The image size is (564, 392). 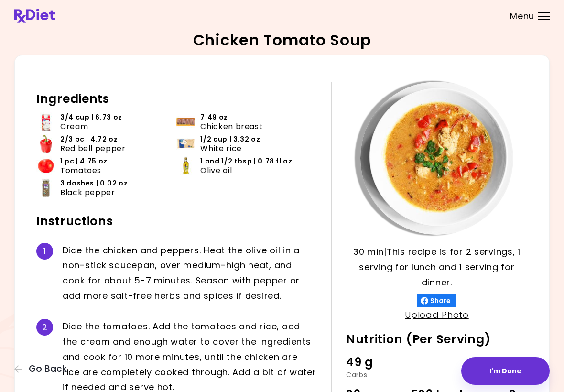 What do you see at coordinates (230, 139) in the screenshot?
I see `span: 1/2 cup | 3.32 oz` at bounding box center [230, 139].